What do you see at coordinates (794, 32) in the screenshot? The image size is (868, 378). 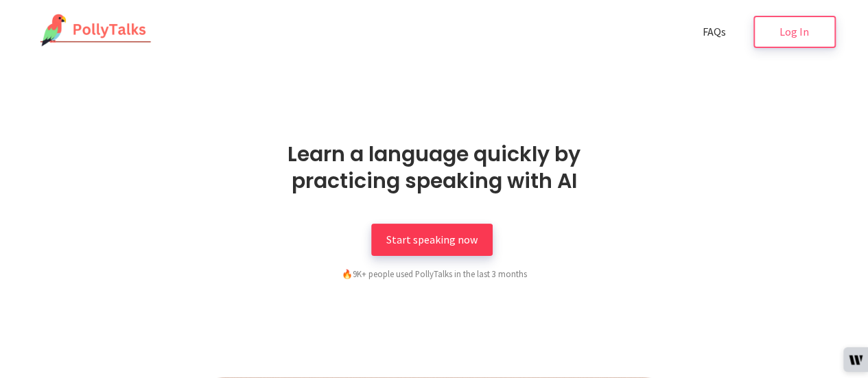 I see `span: Log In` at bounding box center [794, 32].